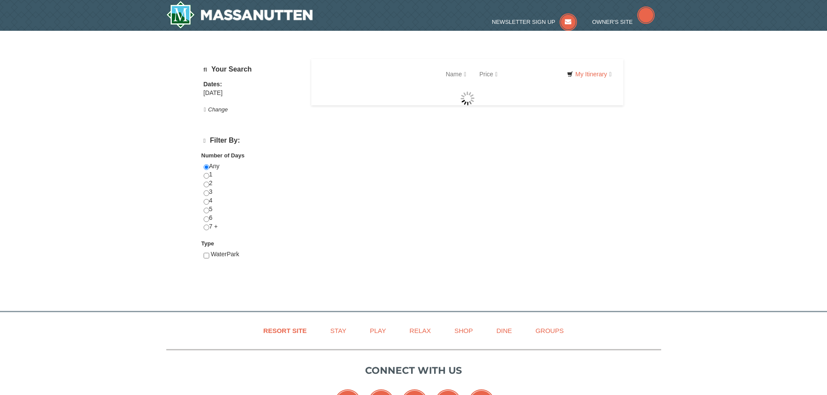  What do you see at coordinates (504, 331) in the screenshot?
I see `a: Dine` at bounding box center [504, 331].